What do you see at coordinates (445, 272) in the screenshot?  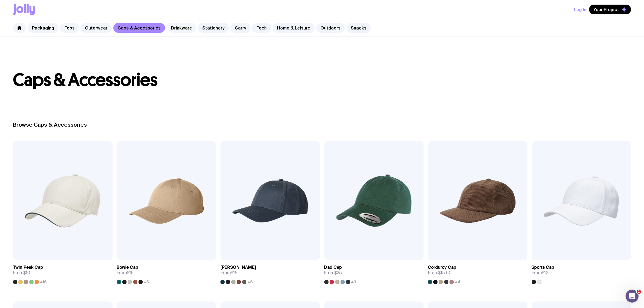 I see `span: $15.50` at bounding box center [445, 272].